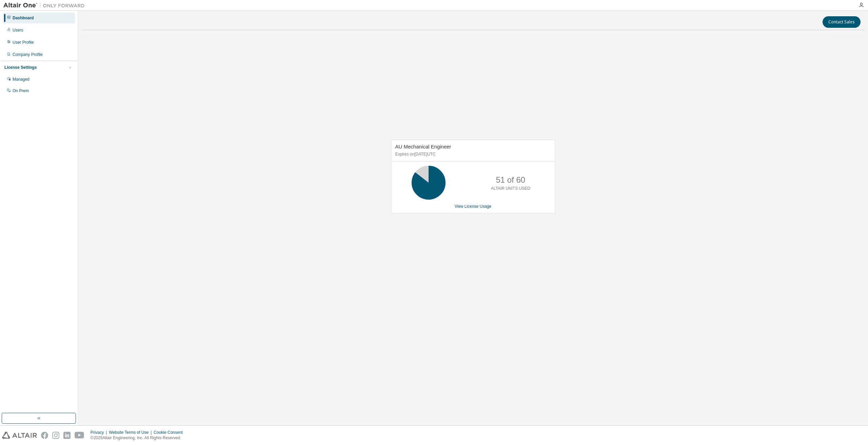  I want to click on button: Contact Sales, so click(842, 22).